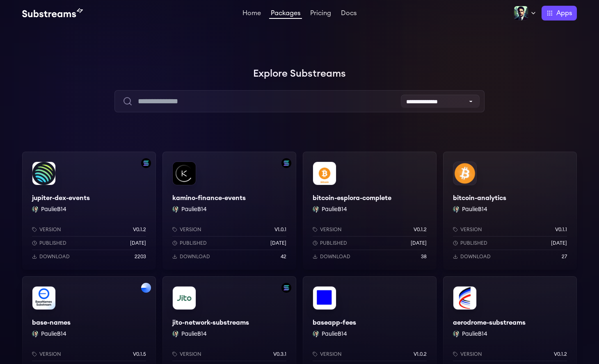  I want to click on img: Substream's logo, so click(52, 13).